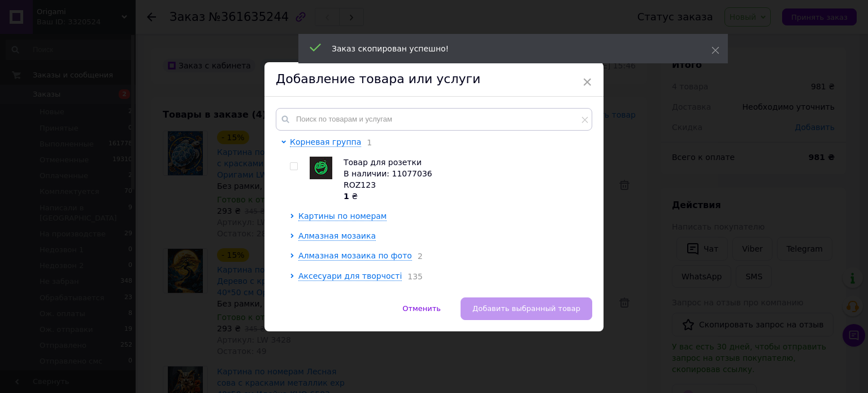  Describe the element at coordinates (417, 256) in the screenshot. I see `span: 2` at that location.